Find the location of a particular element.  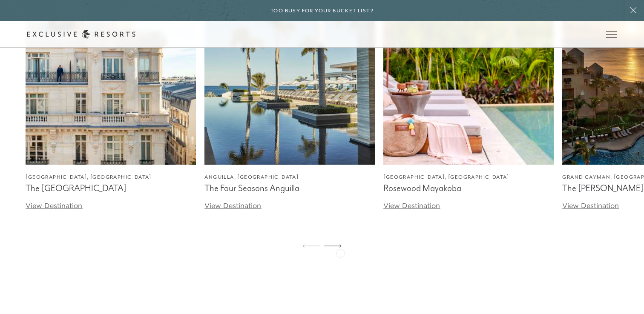

h6: Too busy for your bucket list? is located at coordinates (322, 11).